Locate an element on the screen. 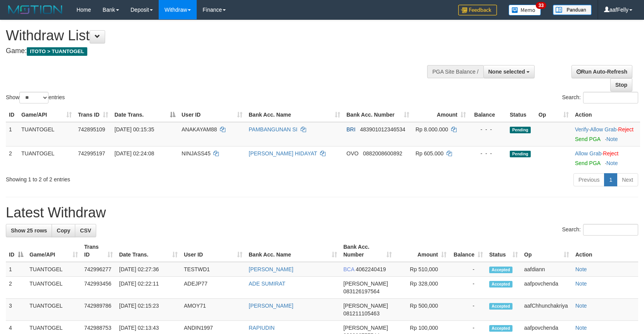 This screenshot has width=644, height=334. td: 742993456 is located at coordinates (98, 287).